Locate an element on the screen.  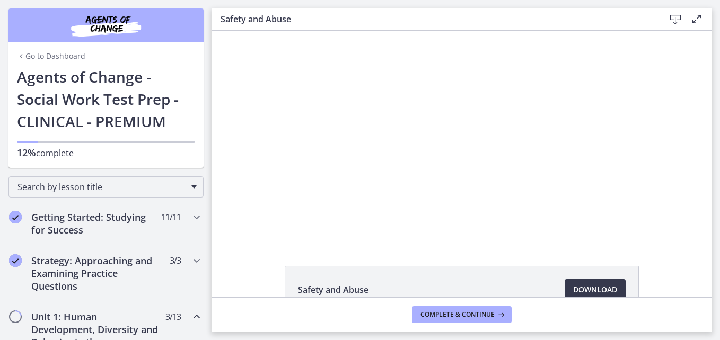
h3: Safety and Abuse is located at coordinates (434, 19).